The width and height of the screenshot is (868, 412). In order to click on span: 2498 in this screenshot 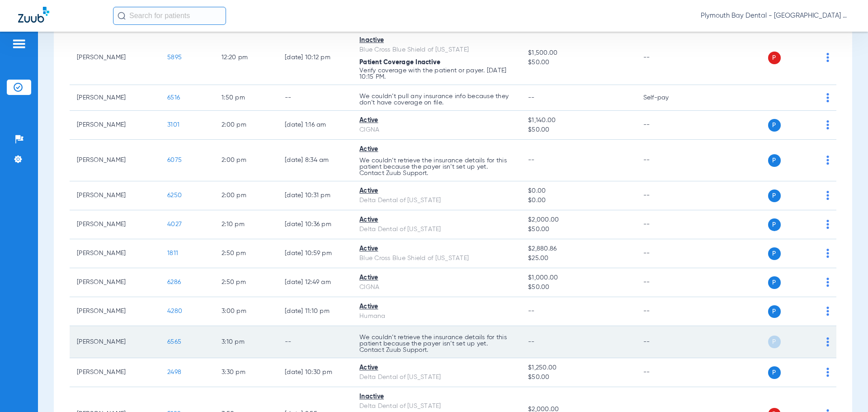, I will do `click(174, 373)`.